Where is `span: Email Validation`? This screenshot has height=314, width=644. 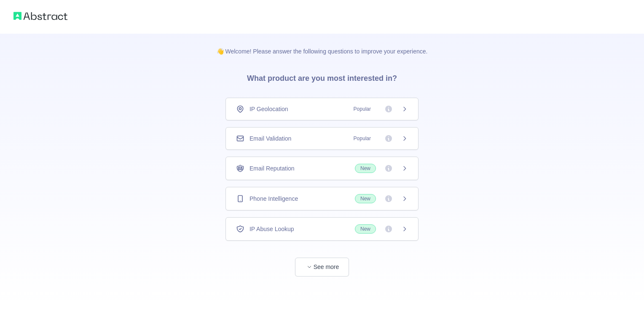 span: Email Validation is located at coordinates (270, 139).